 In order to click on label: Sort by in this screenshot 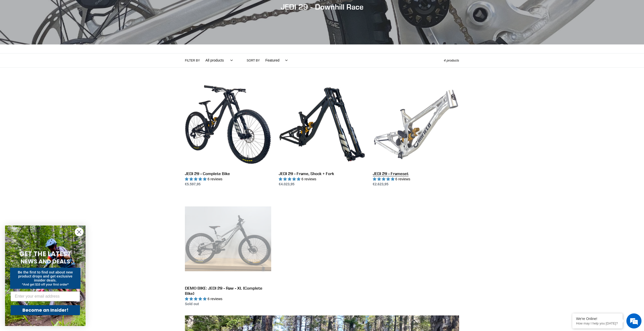, I will do `click(253, 60)`.